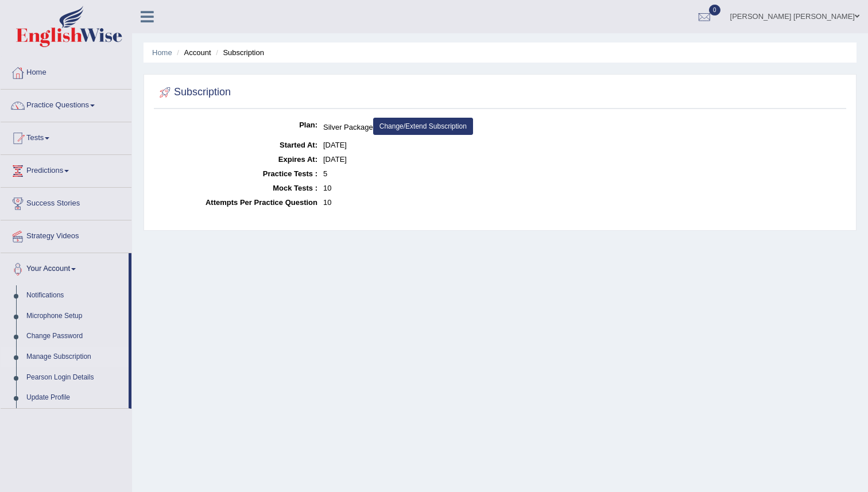 This screenshot has width=868, height=492. Describe the element at coordinates (66, 104) in the screenshot. I see `a: Practice Questions` at that location.